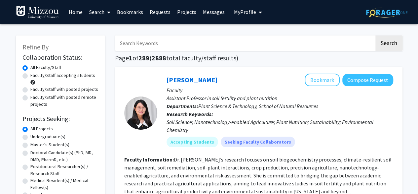 The height and width of the screenshot is (194, 418). I want to click on label: Master's Student(s), so click(50, 144).